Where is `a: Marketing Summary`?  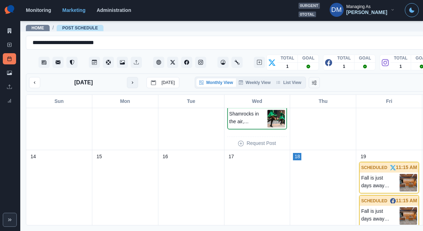
a: Marketing Summary is located at coordinates (9, 31).